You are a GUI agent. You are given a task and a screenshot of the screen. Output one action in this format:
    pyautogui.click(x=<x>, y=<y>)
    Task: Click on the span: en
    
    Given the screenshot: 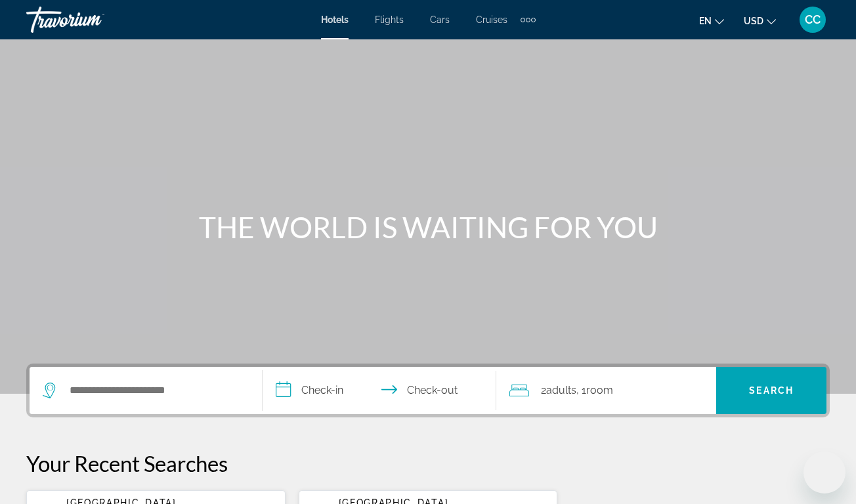 What is the action you would take?
    pyautogui.click(x=705, y=21)
    